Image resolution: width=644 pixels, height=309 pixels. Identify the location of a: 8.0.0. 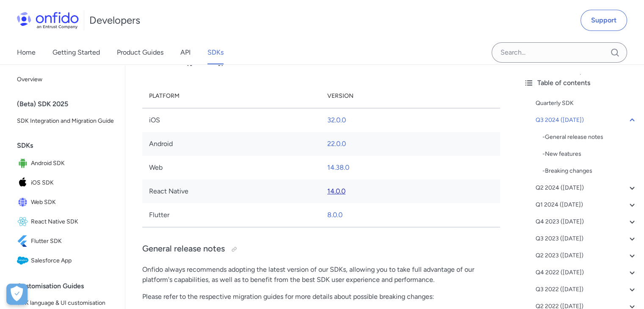
(335, 214).